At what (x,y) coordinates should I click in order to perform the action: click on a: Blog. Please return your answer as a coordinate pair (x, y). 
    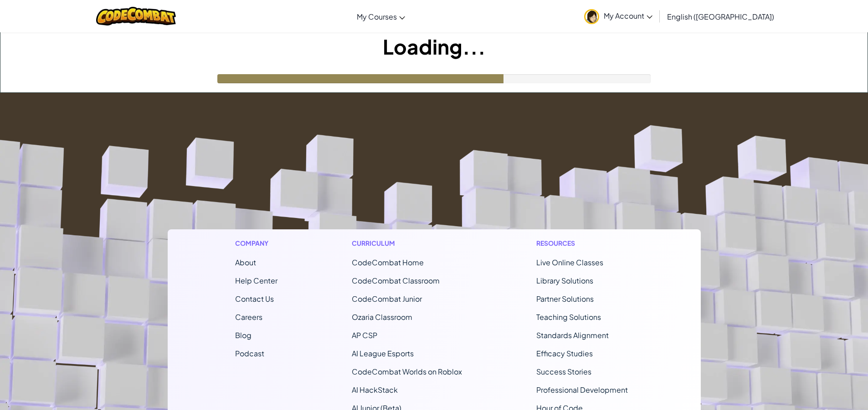
    Looking at the image, I should click on (243, 335).